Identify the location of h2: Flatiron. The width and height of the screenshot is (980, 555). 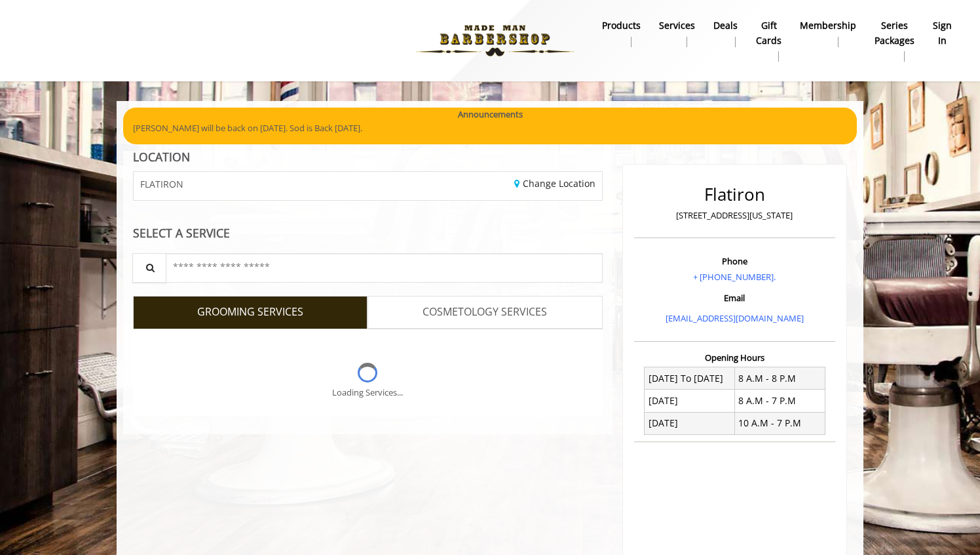
(735, 194).